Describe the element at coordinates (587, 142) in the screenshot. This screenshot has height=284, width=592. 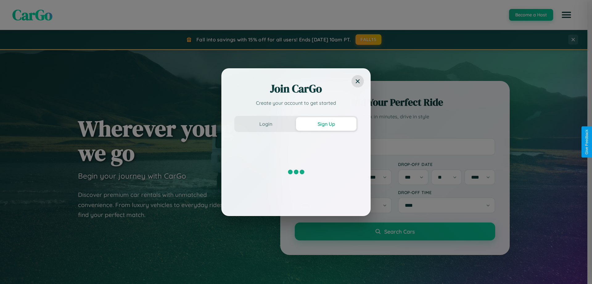
I see `div: Give Feedback` at that location.